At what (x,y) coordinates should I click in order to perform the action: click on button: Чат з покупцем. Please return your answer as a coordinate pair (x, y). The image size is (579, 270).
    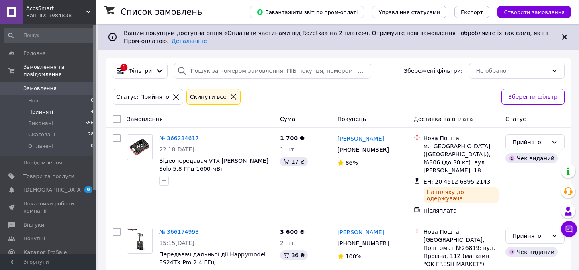
    Looking at the image, I should click on (569, 229).